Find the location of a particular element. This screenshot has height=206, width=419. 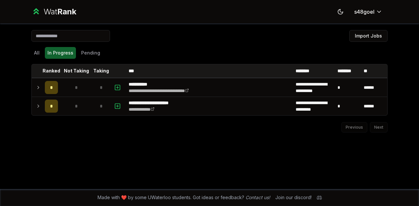

a: WatRank is located at coordinates (54, 12).